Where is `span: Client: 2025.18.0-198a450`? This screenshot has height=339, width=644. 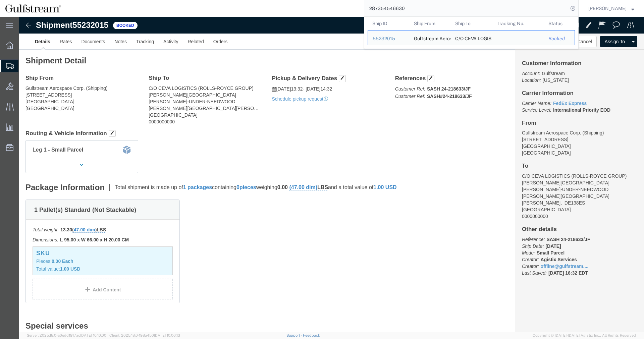
span: Client: 2025.18.0-198a450 is located at coordinates (145, 336).